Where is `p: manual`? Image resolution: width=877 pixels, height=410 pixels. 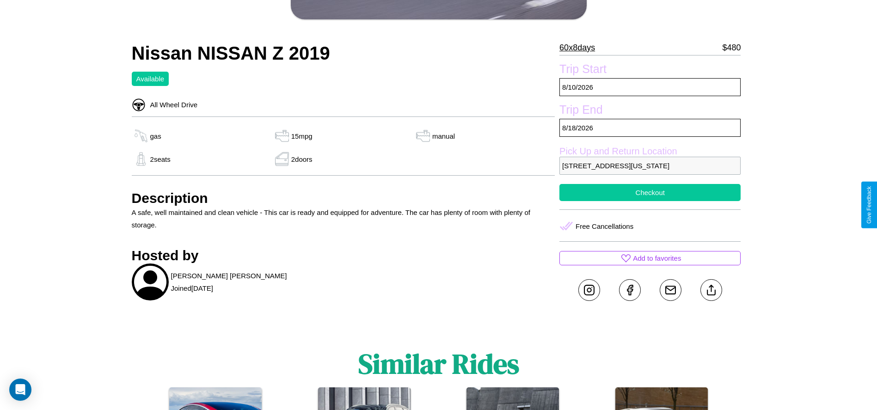 p: manual is located at coordinates (444, 136).